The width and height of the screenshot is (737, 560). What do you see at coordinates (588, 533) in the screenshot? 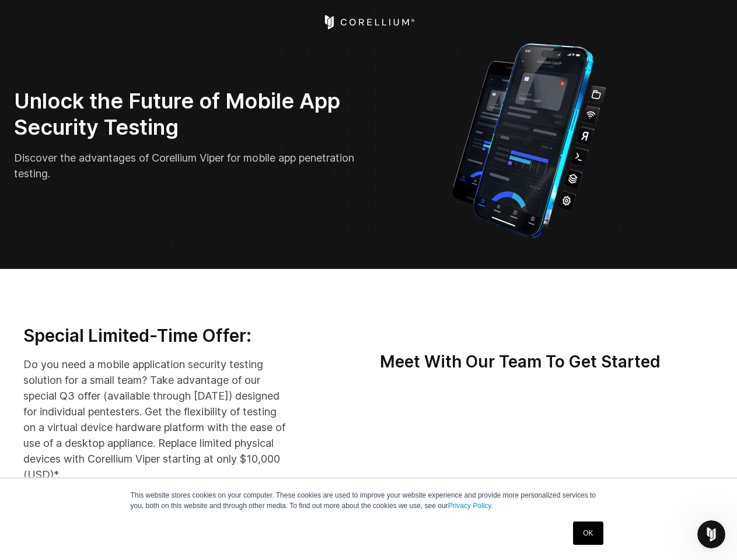
I see `a: OK` at bounding box center [588, 533].